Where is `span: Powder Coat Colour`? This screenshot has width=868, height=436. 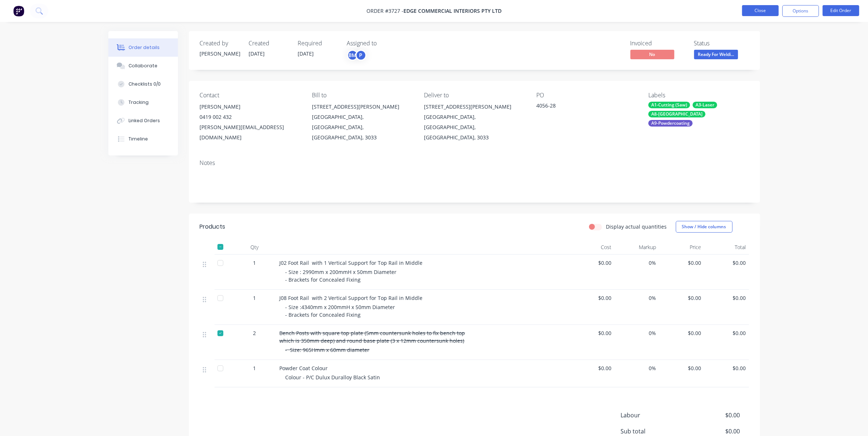
span: Powder Coat Colour is located at coordinates (304, 368).